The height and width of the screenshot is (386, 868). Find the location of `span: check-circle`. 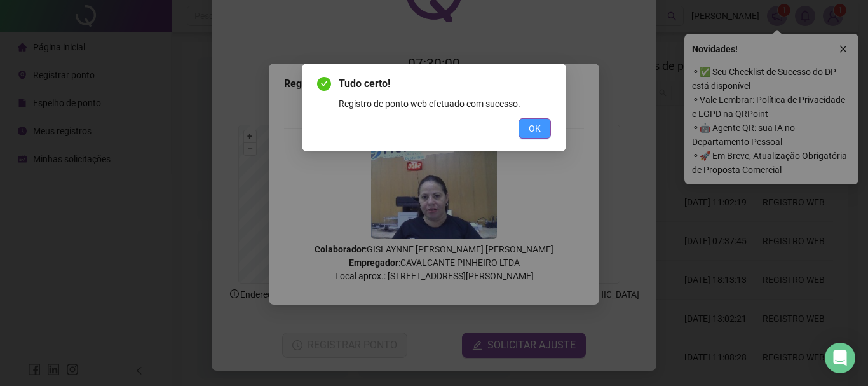

span: check-circle is located at coordinates (324, 84).